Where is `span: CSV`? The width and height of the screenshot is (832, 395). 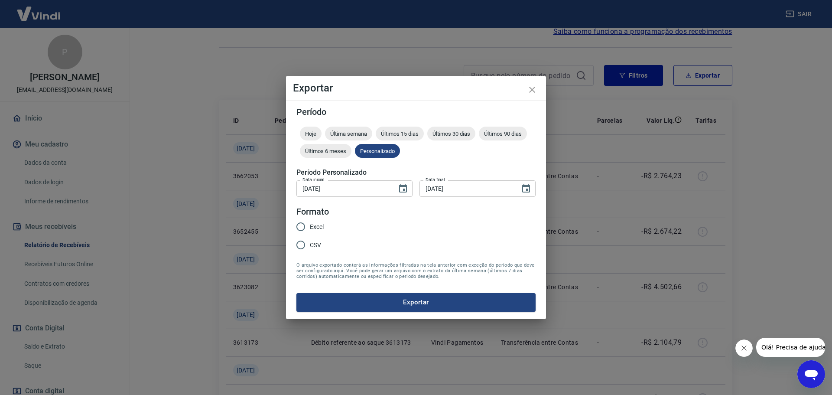 span: CSV is located at coordinates (315, 245).